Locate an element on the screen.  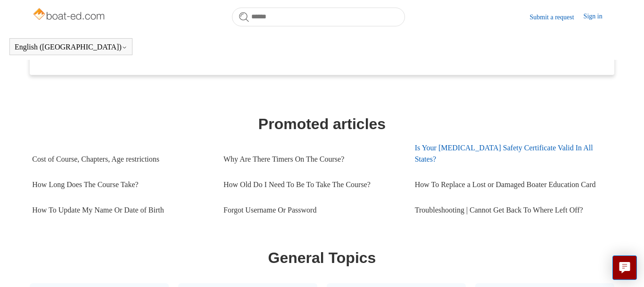
a: Forgot Username Or Password is located at coordinates (312, 210).